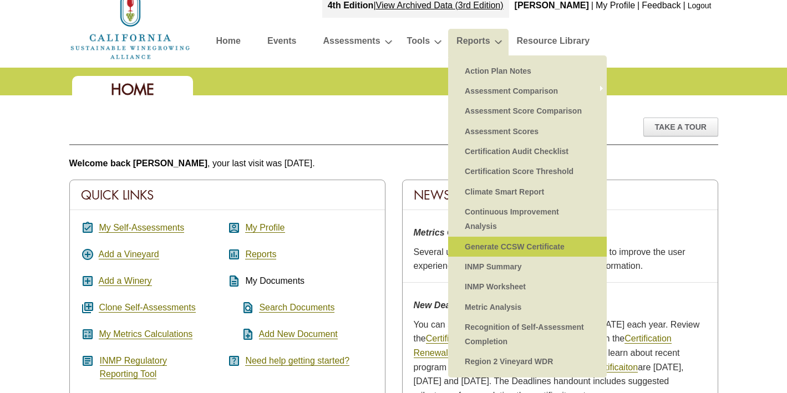 This screenshot has height=393, width=787. I want to click on span: Several updates were made to the metrics center to improve the user experience and remove under-u..., so click(549, 259).